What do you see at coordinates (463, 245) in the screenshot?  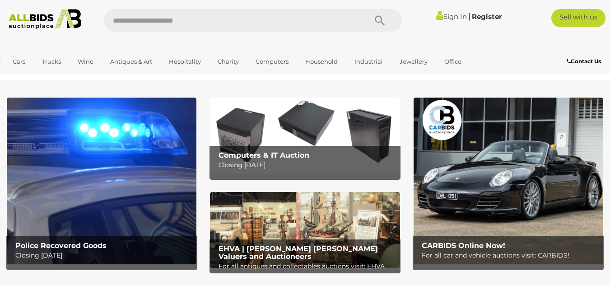 I see `b: CARBIDS Online Now!` at bounding box center [463, 245].